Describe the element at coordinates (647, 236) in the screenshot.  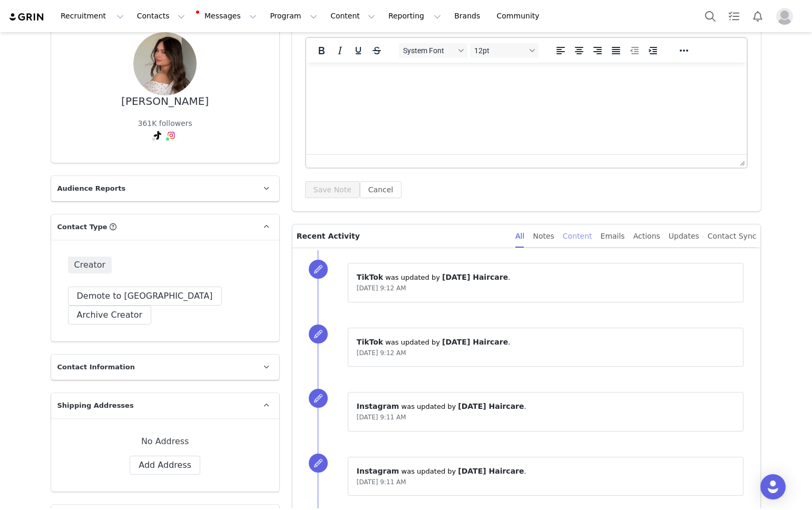
I see `div: Actions` at that location.